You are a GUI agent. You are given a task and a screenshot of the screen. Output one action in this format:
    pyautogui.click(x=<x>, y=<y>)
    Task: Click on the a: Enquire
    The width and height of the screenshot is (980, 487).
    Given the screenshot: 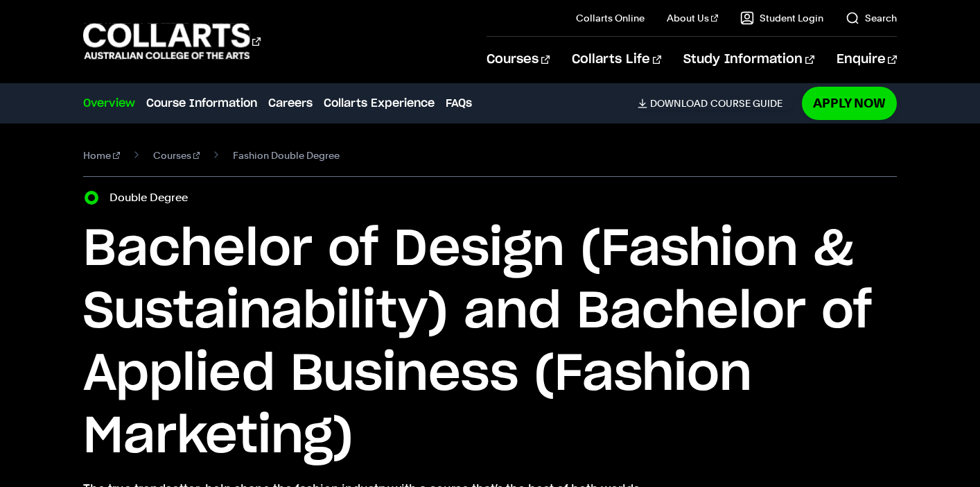 What is the action you would take?
    pyautogui.click(x=866, y=59)
    